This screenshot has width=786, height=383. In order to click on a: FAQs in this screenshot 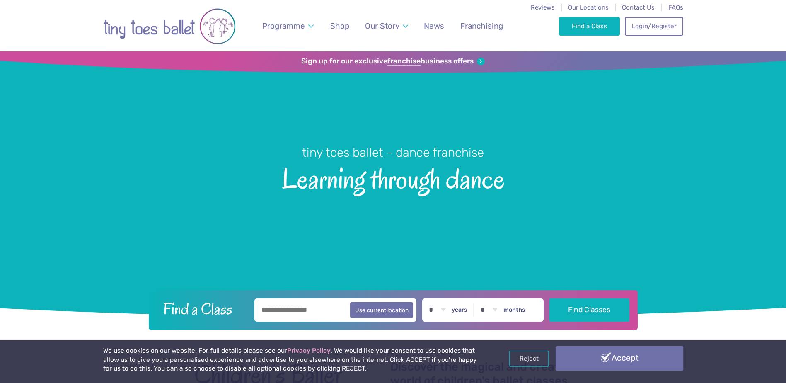, I will do `click(675, 7)`.